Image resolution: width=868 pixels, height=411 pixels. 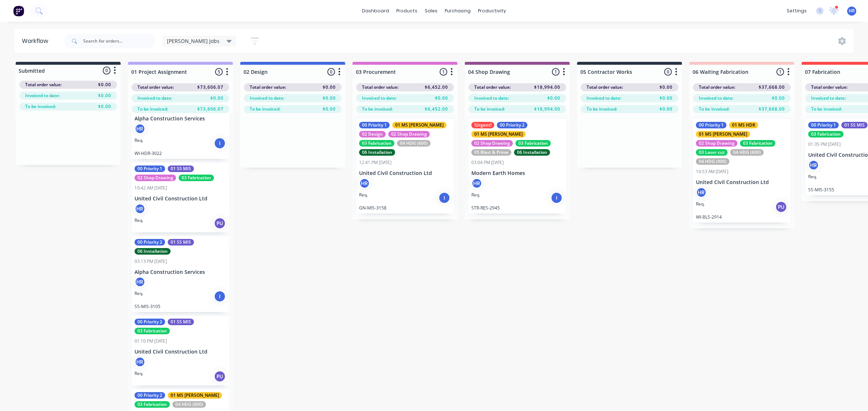 What do you see at coordinates (37, 41) in the screenshot?
I see `div: Workflow` at bounding box center [37, 41].